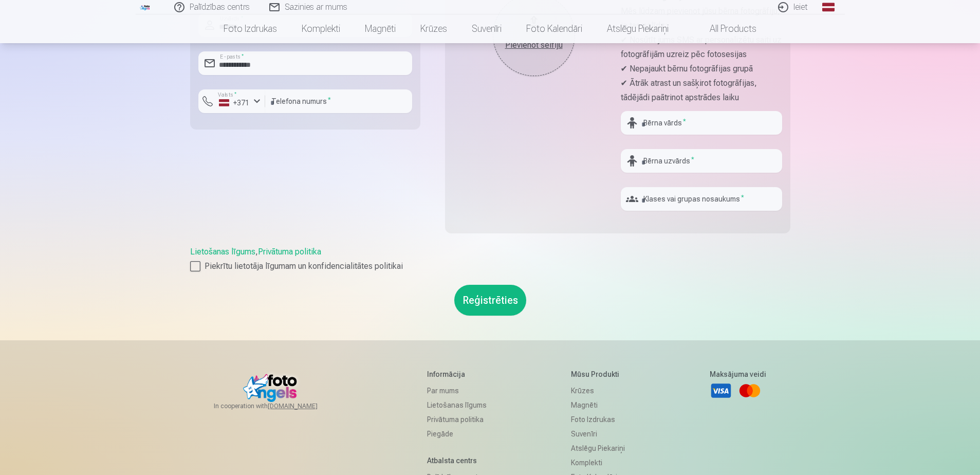 Image resolution: width=980 pixels, height=475 pixels. Describe the element at coordinates (738, 375) in the screenshot. I see `h5: Maksājuma veidi` at that location.